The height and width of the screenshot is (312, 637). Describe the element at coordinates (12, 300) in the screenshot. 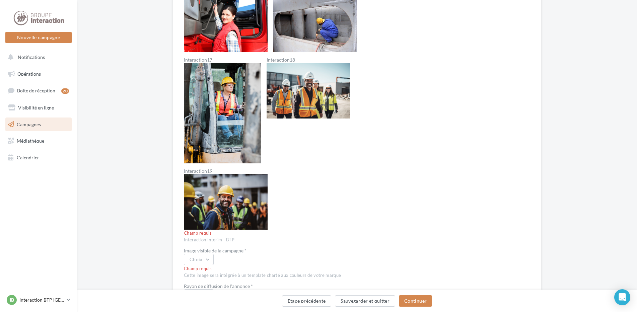

I see `span: IB` at that location.